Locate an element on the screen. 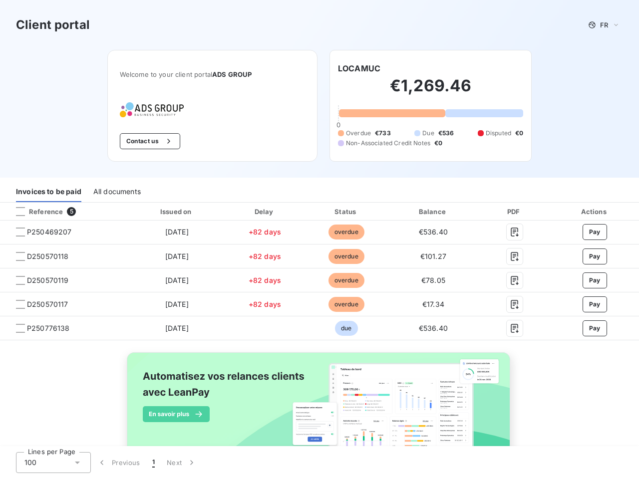 Image resolution: width=639 pixels, height=479 pixels. span: 100 is located at coordinates (30, 463).